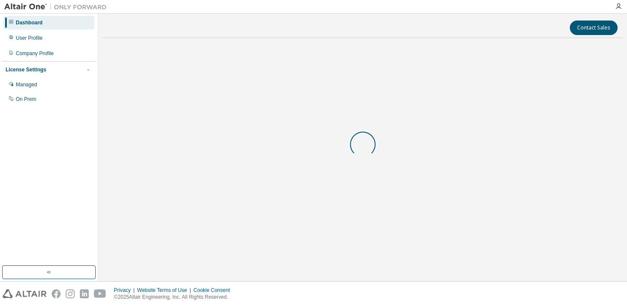  What do you see at coordinates (70, 293) in the screenshot?
I see `img: instagram.svg` at bounding box center [70, 293].